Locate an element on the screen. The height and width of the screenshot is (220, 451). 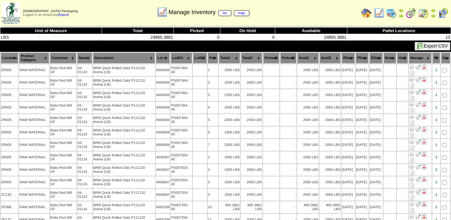
th: Picked2 is located at coordinates (288, 58).